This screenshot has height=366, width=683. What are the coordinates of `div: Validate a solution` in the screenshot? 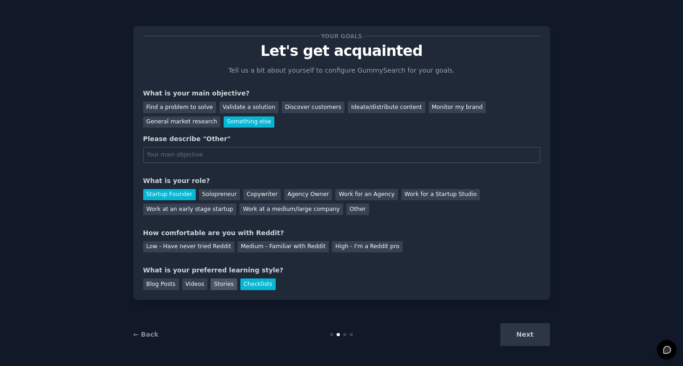 It's located at (249, 107).